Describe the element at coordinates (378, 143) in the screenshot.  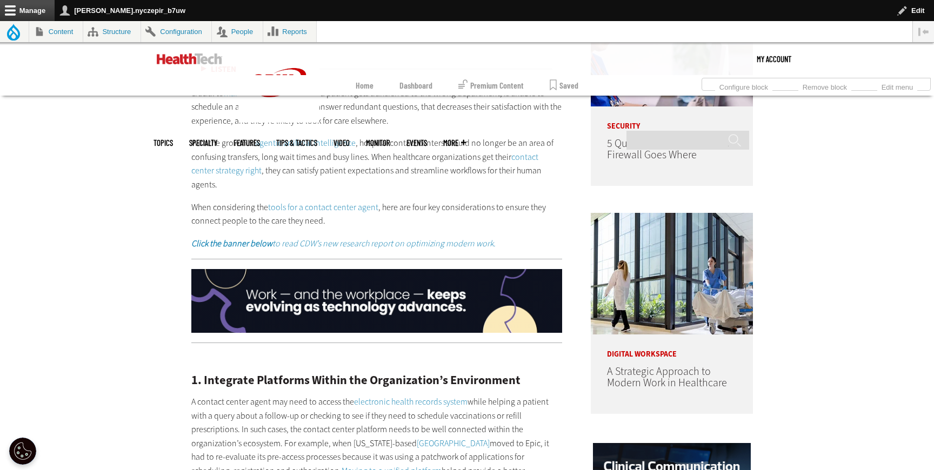
I see `a: MonITor` at that location.